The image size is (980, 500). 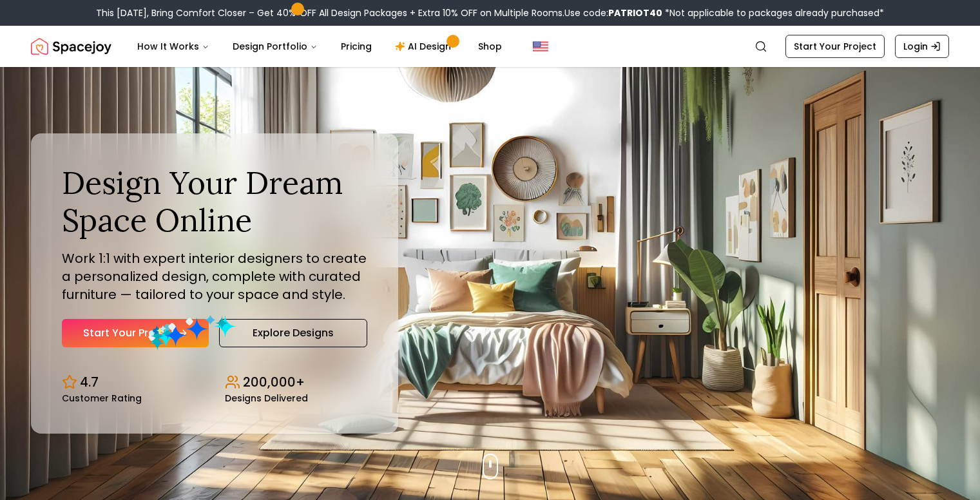 I want to click on nav: Main, so click(x=320, y=47).